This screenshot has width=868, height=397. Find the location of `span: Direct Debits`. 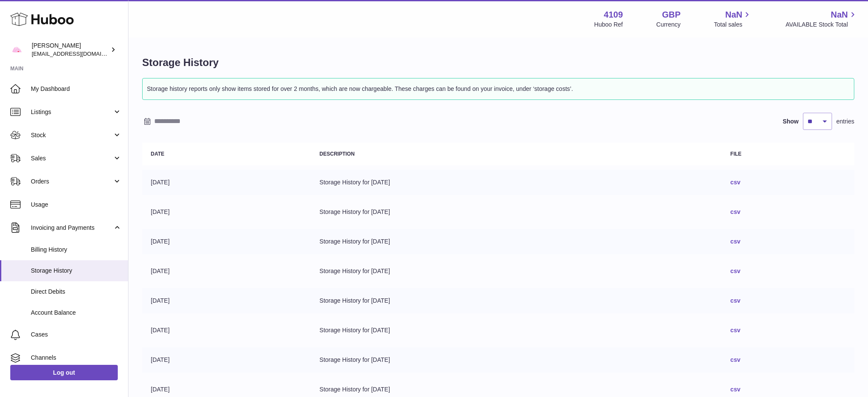

span: Direct Debits is located at coordinates (76, 292).